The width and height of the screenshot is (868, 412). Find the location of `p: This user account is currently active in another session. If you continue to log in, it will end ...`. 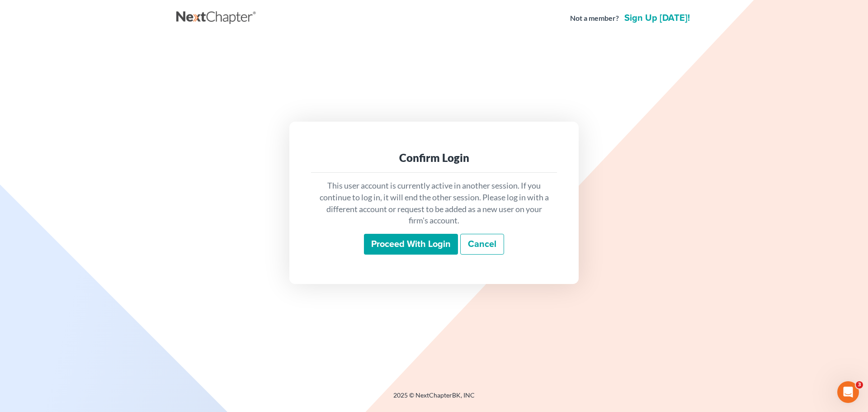

p: This user account is currently active in another session. If you continue to log in, it will end ... is located at coordinates (434, 203).